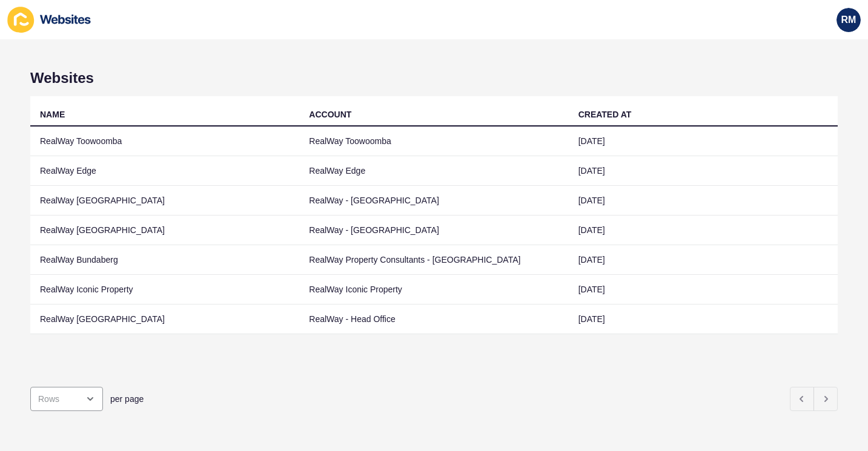 This screenshot has height=451, width=868. What do you see at coordinates (52, 114) in the screenshot?
I see `div: NAME` at bounding box center [52, 114].